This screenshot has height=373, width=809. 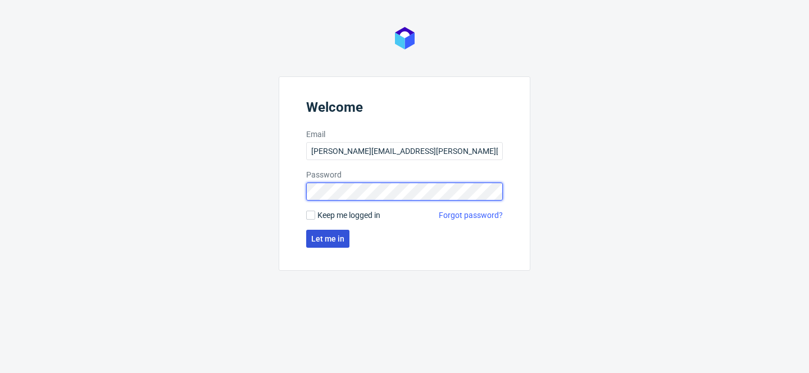 What do you see at coordinates (327, 239) in the screenshot?
I see `button: Let me in` at bounding box center [327, 239].